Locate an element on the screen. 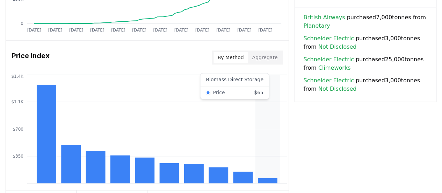 Image resolution: width=442 pixels, height=193 pixels. tspan: $350 is located at coordinates (18, 156).